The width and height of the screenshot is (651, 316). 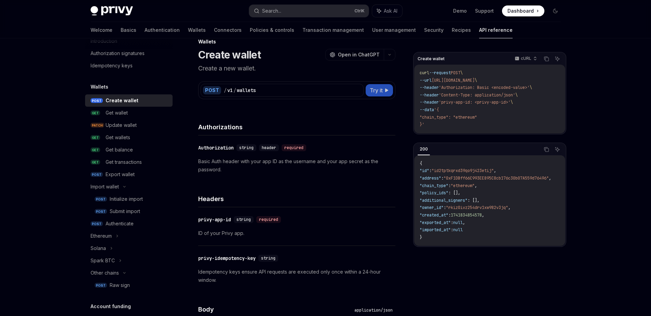 I want to click on h5: Account funding, so click(x=111, y=306).